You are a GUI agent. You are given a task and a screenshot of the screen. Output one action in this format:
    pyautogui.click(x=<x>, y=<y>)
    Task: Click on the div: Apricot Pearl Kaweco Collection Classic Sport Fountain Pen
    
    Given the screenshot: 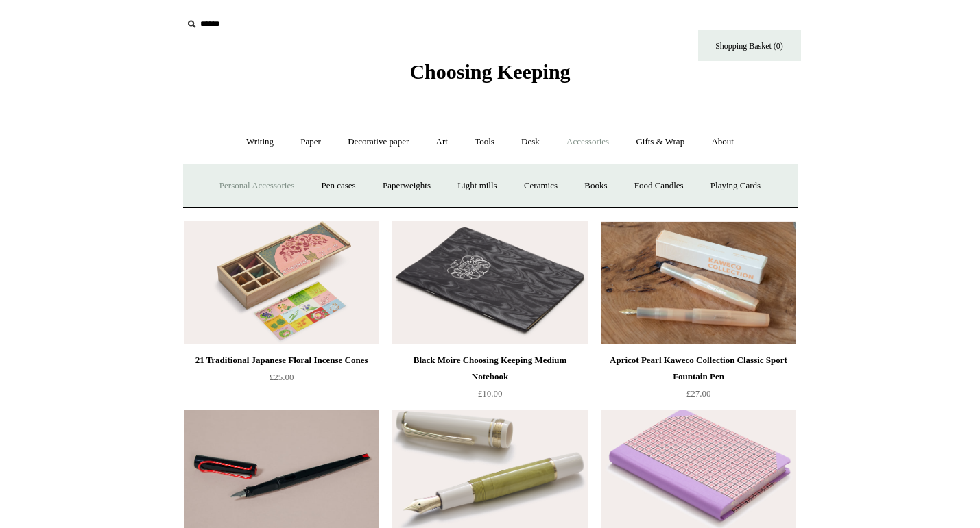 What is the action you would take?
    pyautogui.click(x=698, y=368)
    